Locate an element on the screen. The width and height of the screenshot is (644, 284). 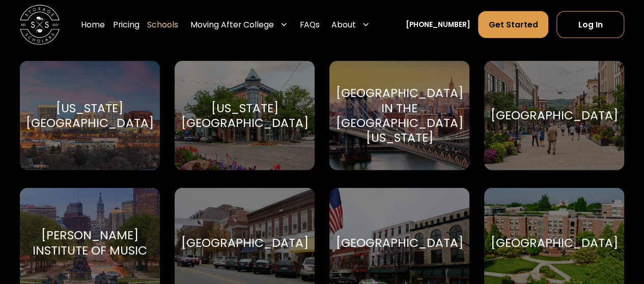
img: Storage Scholars main logo is located at coordinates (39, 25).